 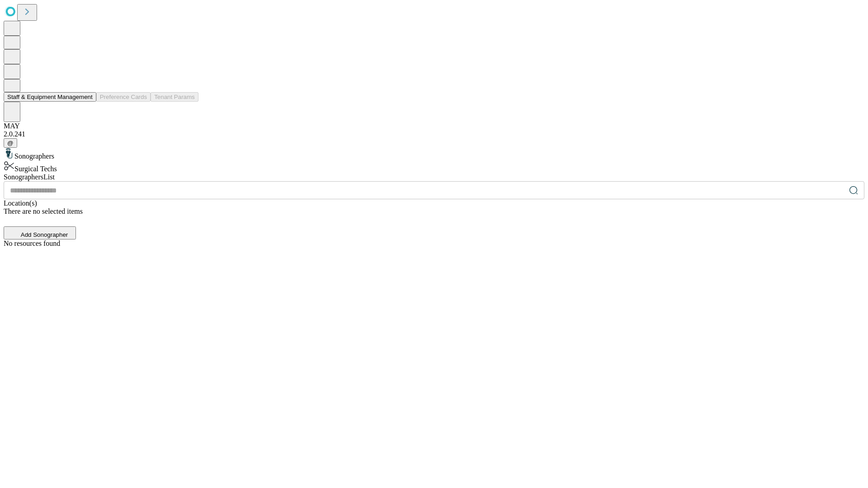 I want to click on button: Preference Cards, so click(x=124, y=97).